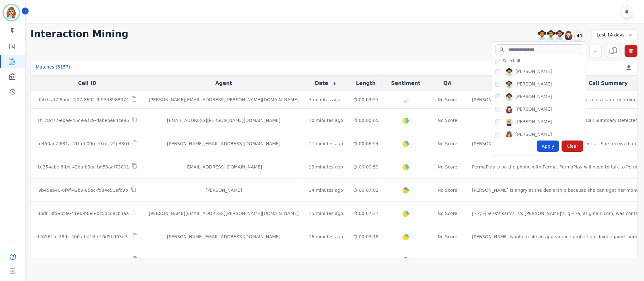  Describe the element at coordinates (326, 144) in the screenshot. I see `div: 11 minutes ago` at that location.